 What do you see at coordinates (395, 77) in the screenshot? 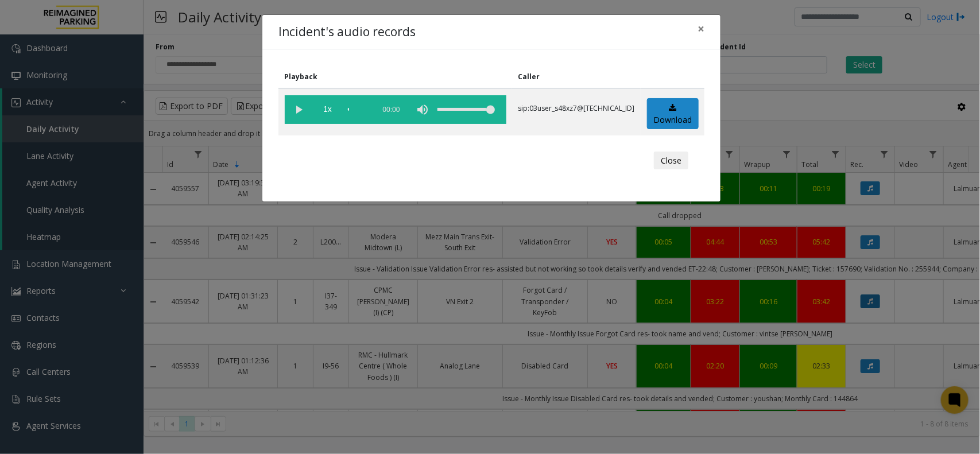
I see `th: Playback` at bounding box center [395, 77].